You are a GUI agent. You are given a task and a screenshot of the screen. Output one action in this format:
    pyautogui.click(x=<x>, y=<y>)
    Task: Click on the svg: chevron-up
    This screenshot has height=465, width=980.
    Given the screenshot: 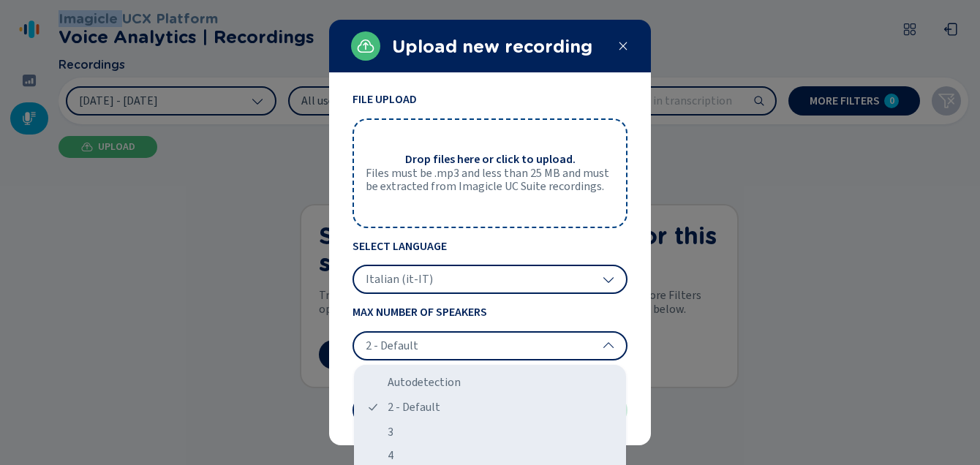 What is the action you would take?
    pyautogui.click(x=608, y=346)
    